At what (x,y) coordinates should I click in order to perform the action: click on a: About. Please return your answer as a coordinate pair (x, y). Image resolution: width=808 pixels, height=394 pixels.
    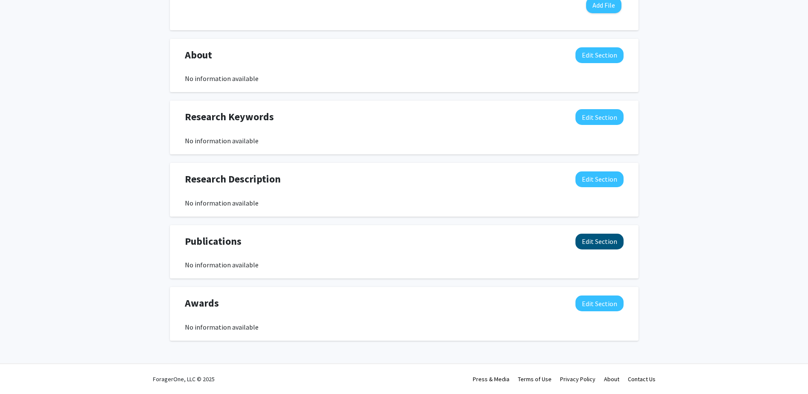
    Looking at the image, I should click on (612, 379).